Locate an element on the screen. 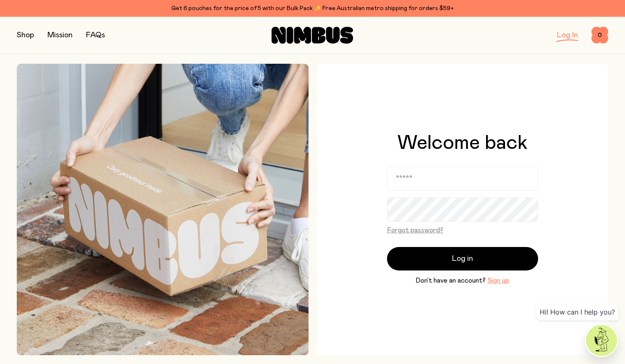 The image size is (625, 364). img: Picking up Nimbus mailer from doorstep is located at coordinates (162, 209).